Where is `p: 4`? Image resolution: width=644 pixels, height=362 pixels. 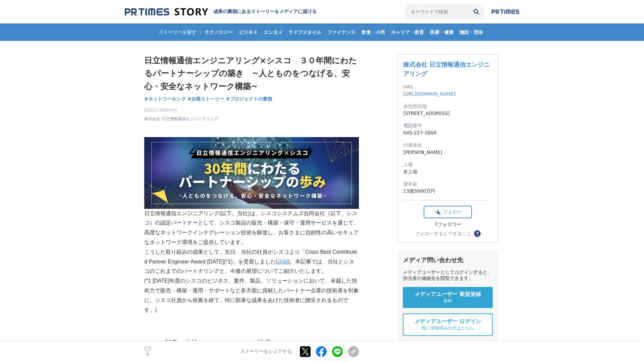 p: 4 is located at coordinates (147, 355).